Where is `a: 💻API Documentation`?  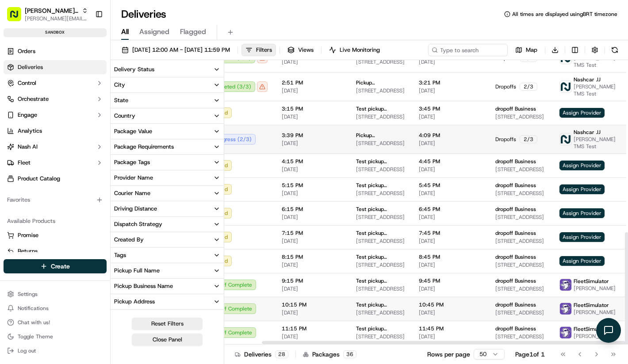
a: 💻API Documentation is located at coordinates (108, 202).